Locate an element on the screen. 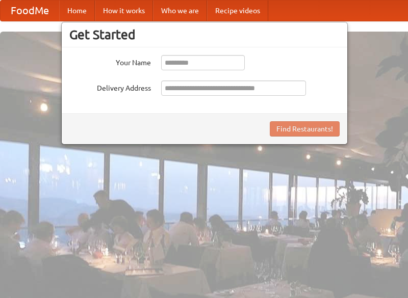  a: Who we are is located at coordinates (180, 11).